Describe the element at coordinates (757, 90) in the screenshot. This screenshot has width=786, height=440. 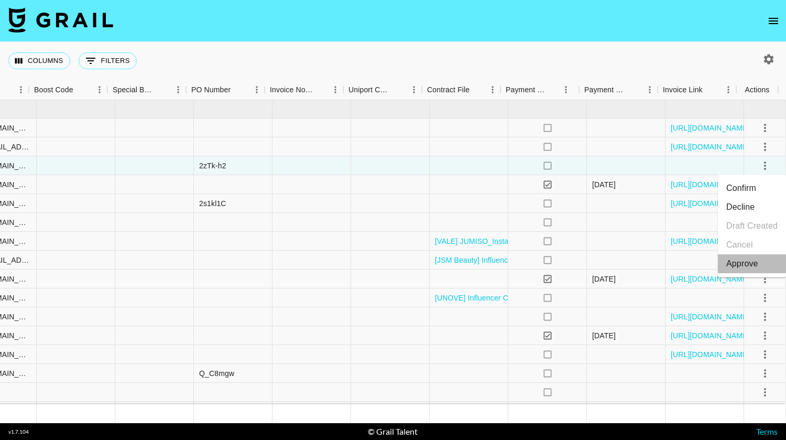
I see `div: Actions` at that location.